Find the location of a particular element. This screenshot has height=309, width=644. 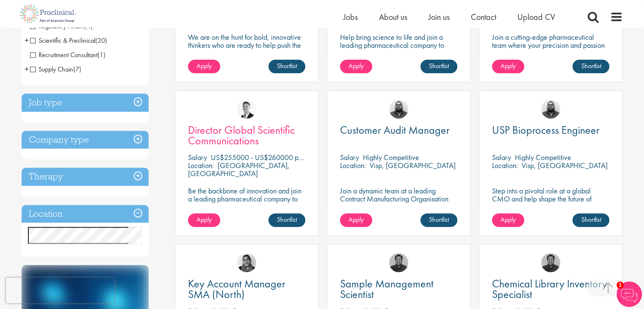

a: Upload CV is located at coordinates (536, 17).